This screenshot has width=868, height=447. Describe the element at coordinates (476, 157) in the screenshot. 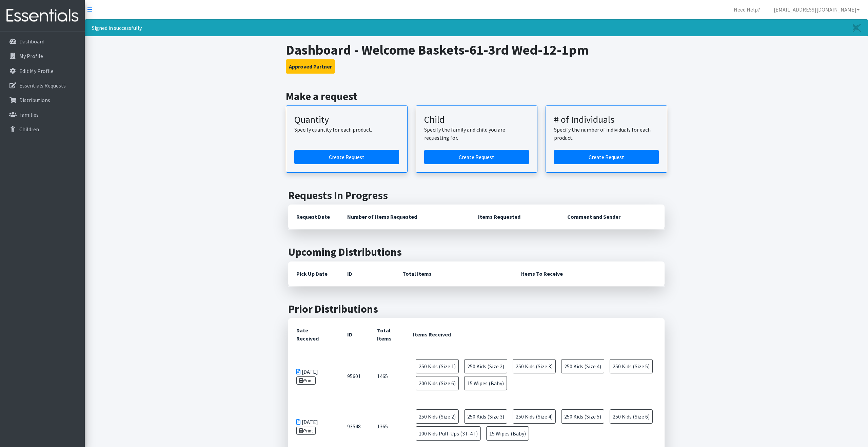

I see `a: Create a request for a child or family` at that location.